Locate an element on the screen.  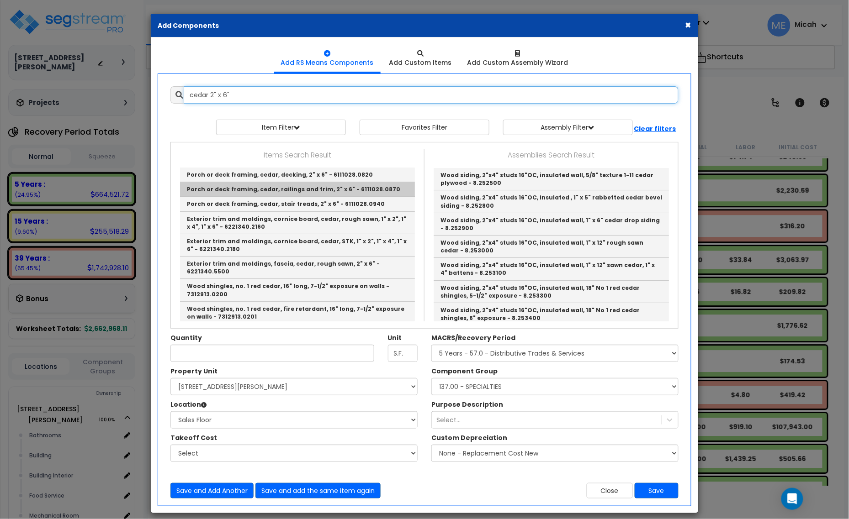
button: Favorites Filter is located at coordinates (424, 127).